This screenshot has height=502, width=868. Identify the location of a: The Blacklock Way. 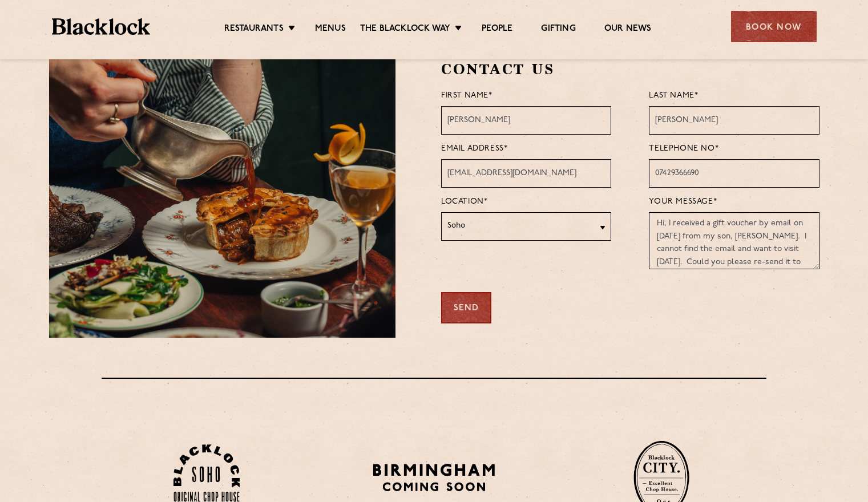
(405, 29).